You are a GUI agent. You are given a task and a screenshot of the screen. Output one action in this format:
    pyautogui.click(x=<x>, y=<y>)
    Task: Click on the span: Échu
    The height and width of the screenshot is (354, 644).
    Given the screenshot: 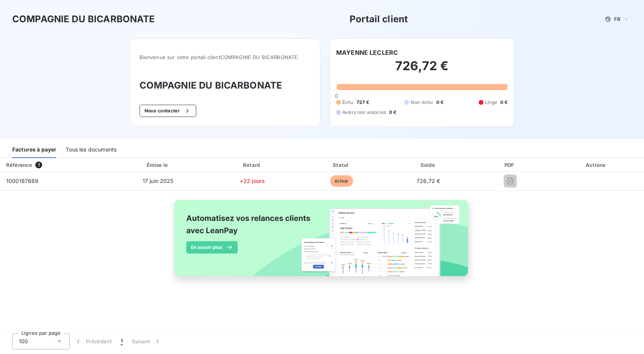 What is the action you would take?
    pyautogui.click(x=348, y=102)
    